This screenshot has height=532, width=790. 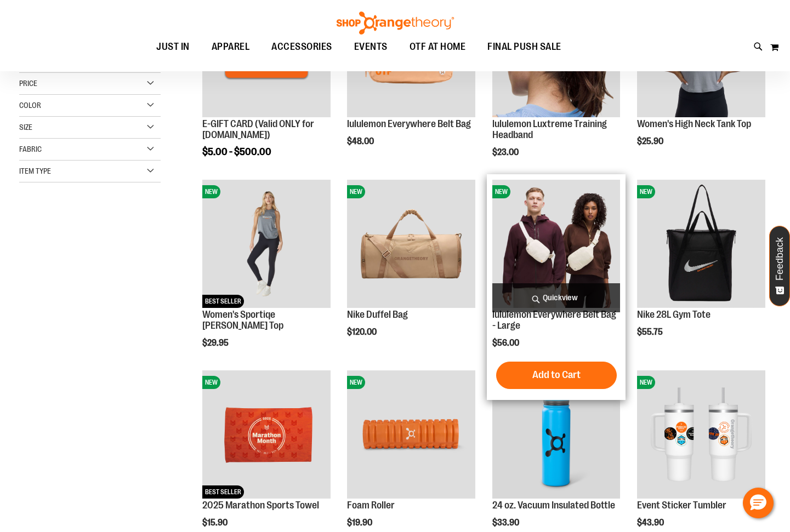 What do you see at coordinates (173, 47) in the screenshot?
I see `span: JUST IN` at bounding box center [173, 47].